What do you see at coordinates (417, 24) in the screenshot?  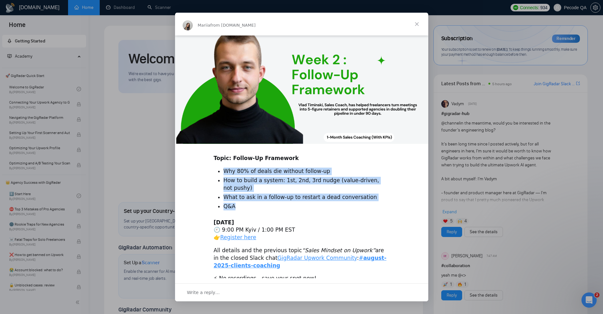 I see `span: Close` at bounding box center [417, 24].